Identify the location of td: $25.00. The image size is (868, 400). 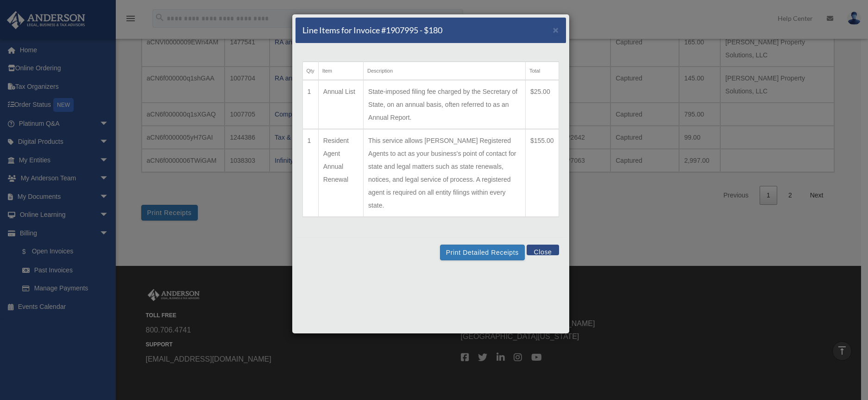
(542, 105).